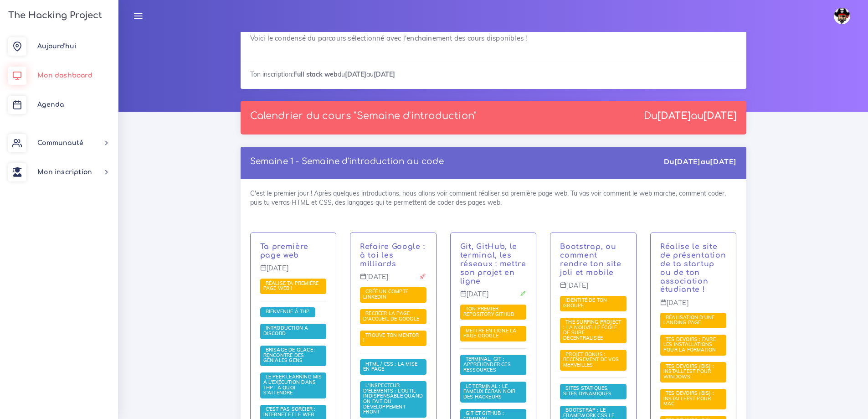 The height and width of the screenshot is (419, 868). Describe the element at coordinates (588, 391) in the screenshot. I see `a: Sites statiques, sites dynamiques` at that location.